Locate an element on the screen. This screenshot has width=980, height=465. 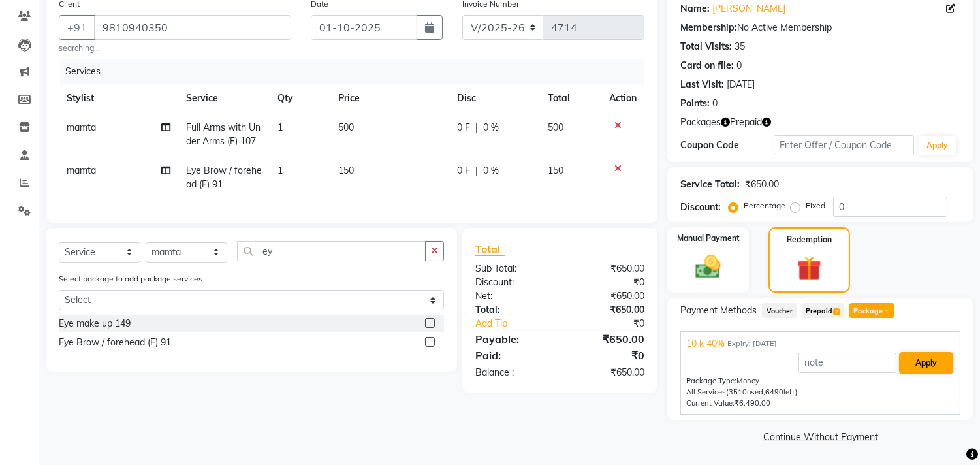
th: Disc is located at coordinates (494, 98).